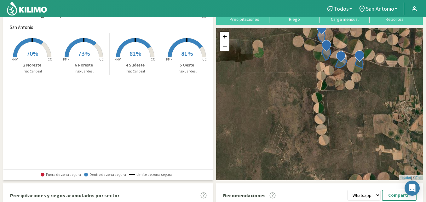  I want to click on button: Precipitaciones, so click(244, 13).